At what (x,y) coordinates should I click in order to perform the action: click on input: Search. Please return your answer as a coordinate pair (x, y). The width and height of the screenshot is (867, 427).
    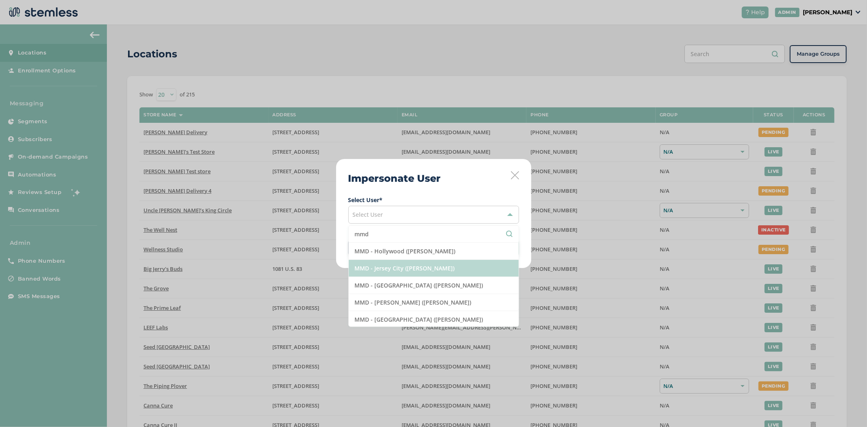
    Looking at the image, I should click on (434, 234).